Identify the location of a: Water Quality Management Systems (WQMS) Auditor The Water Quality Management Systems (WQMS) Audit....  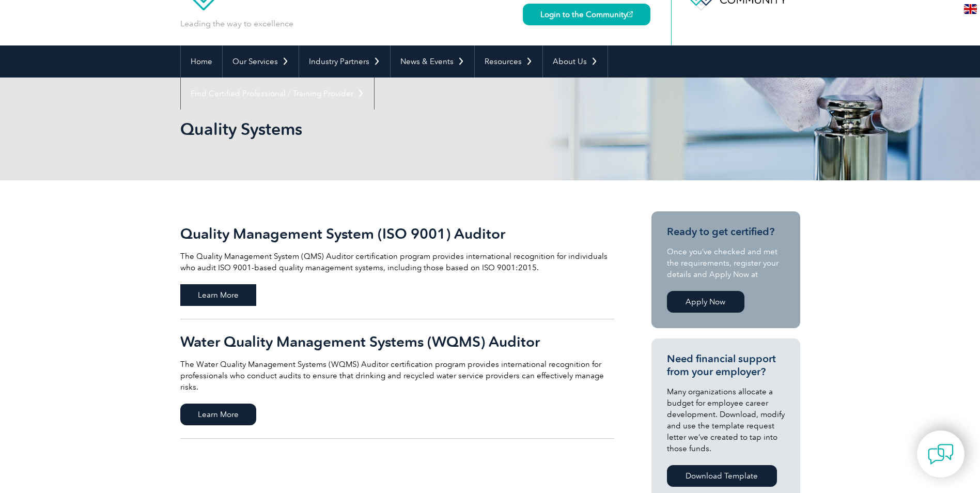
(397, 379).